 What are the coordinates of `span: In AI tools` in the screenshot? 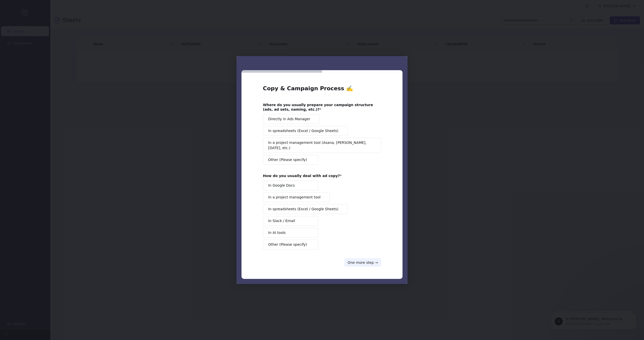 It's located at (277, 233).